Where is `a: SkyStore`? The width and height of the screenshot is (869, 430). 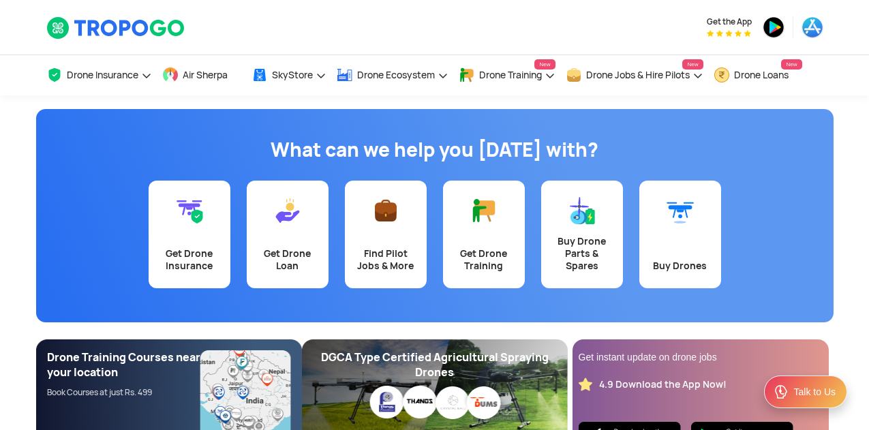
a: SkyStore is located at coordinates (289, 75).